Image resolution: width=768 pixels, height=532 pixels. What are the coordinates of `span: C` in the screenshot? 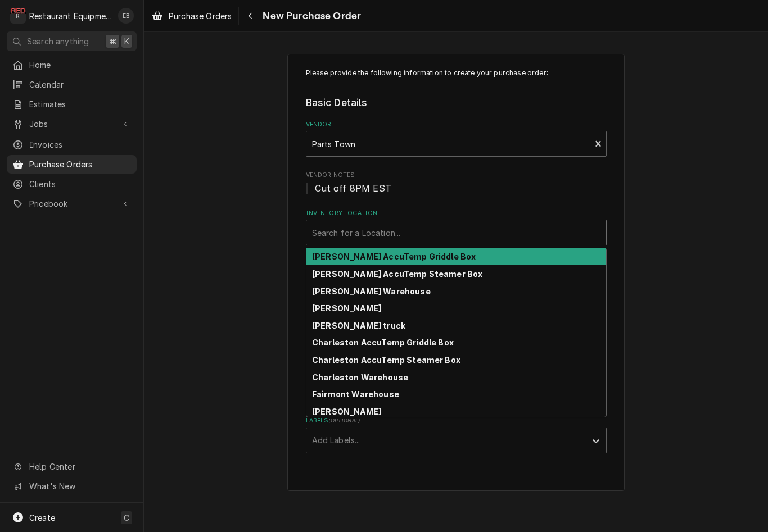 It's located at (127, 517).